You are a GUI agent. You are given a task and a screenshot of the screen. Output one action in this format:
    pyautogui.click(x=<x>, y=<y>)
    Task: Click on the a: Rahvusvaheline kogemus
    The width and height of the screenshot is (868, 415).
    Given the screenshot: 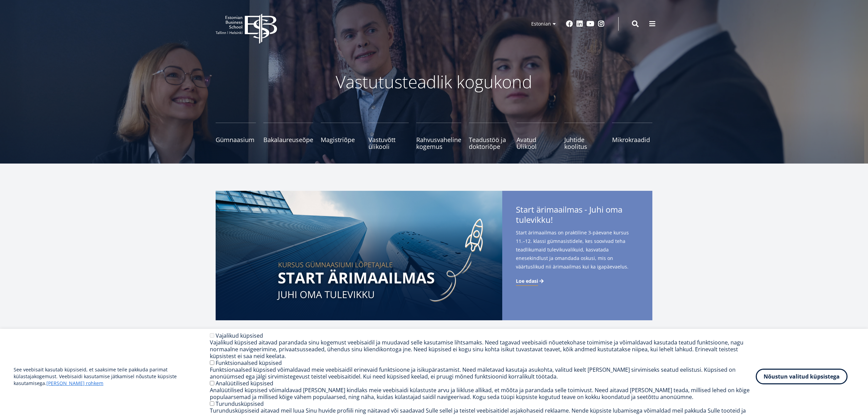 What is the action you would take?
    pyautogui.click(x=439, y=136)
    